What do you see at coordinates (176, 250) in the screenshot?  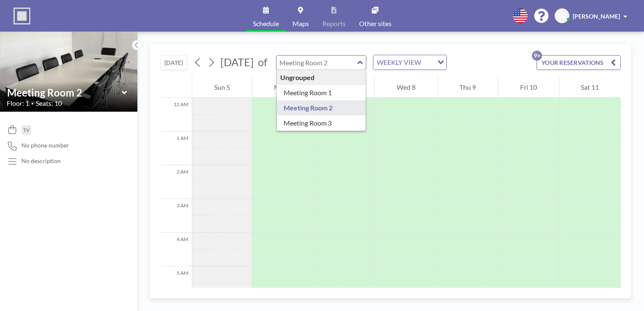 I see `div: 4 AM` at bounding box center [176, 250].